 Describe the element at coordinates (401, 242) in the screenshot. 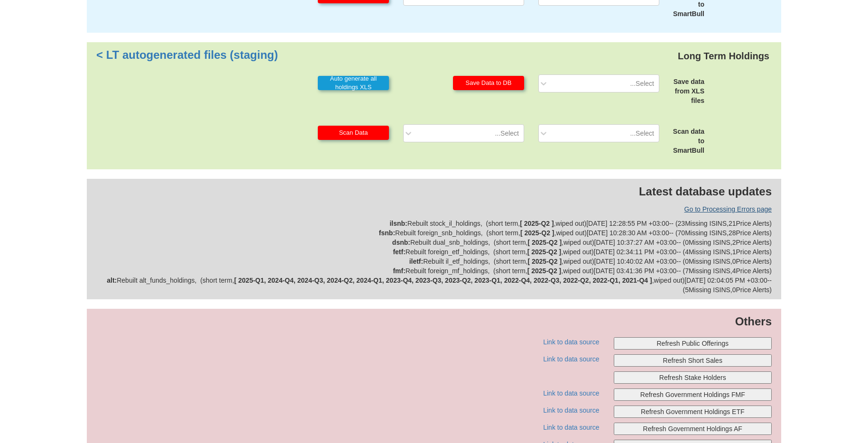

I see `strong: dsnb :` at that location.